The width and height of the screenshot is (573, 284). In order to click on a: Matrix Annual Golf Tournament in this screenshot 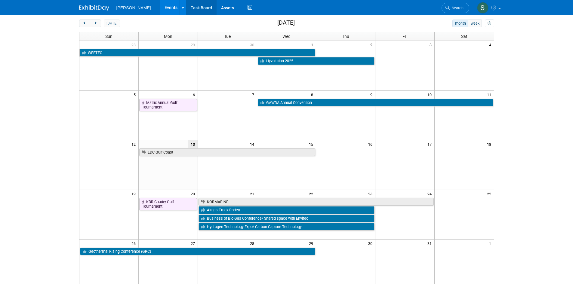, I will do `click(168, 105)`.